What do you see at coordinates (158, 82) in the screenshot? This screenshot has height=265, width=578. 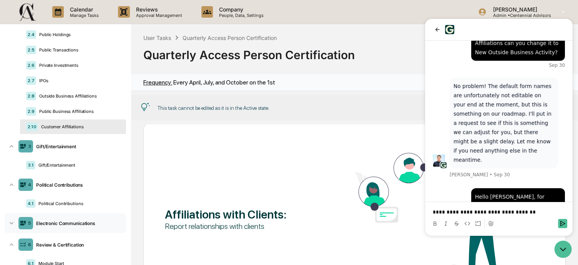 I see `span: Frequency:` at bounding box center [158, 82].